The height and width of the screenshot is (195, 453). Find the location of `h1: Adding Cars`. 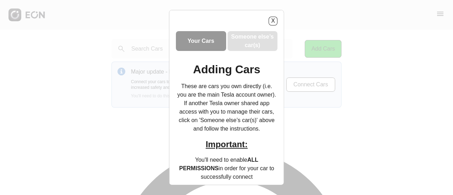

h1: Adding Cars is located at coordinates (226, 69).